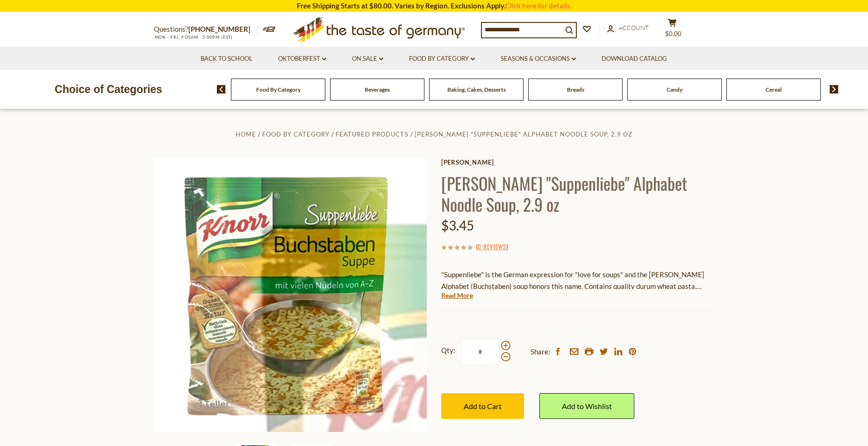  What do you see at coordinates (538, 59) in the screenshot?
I see `a: Seasons & Occasions` at bounding box center [538, 59].